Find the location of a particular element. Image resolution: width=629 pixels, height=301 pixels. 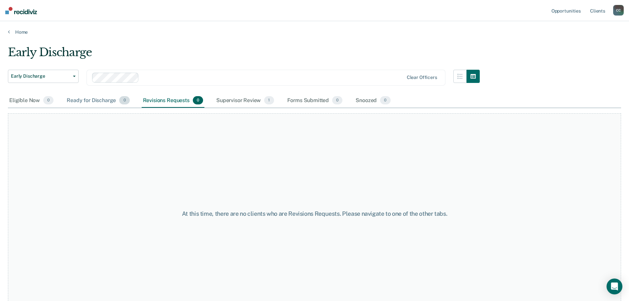

div: Forms Submitted0 is located at coordinates (315, 101).